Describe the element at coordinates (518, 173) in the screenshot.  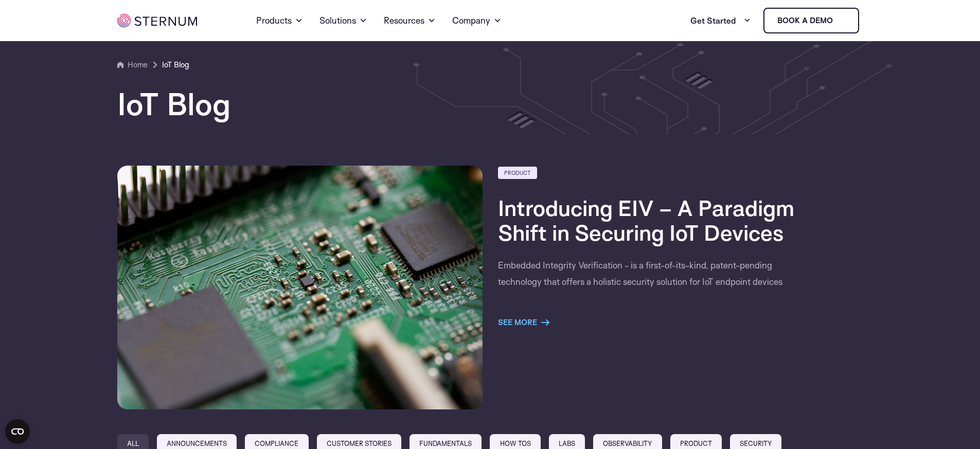
I see `a: Product` at that location.